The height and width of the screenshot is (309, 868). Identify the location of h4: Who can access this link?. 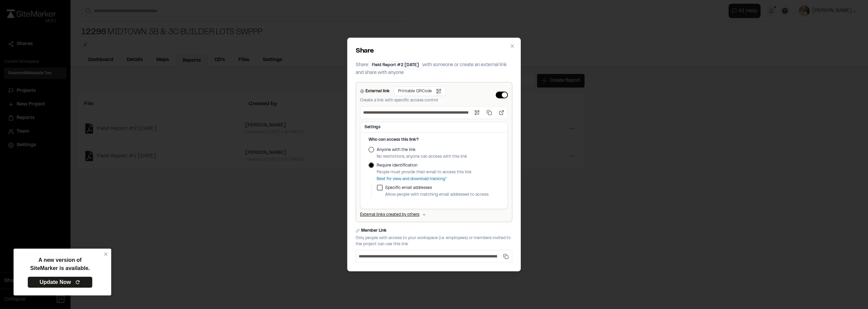
(434, 140).